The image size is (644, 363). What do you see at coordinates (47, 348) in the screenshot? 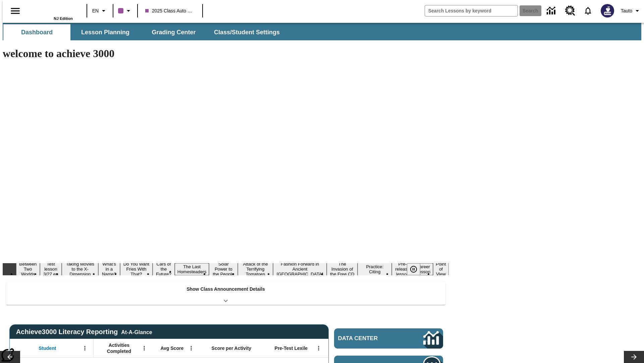
I see `span: Student` at bounding box center [47, 348].